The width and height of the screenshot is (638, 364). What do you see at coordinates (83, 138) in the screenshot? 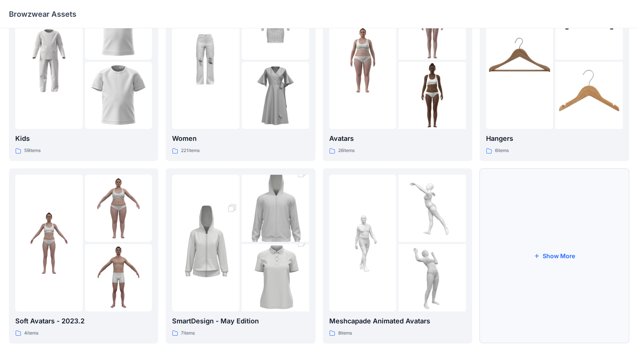
I see `p: Kids` at bounding box center [83, 138].